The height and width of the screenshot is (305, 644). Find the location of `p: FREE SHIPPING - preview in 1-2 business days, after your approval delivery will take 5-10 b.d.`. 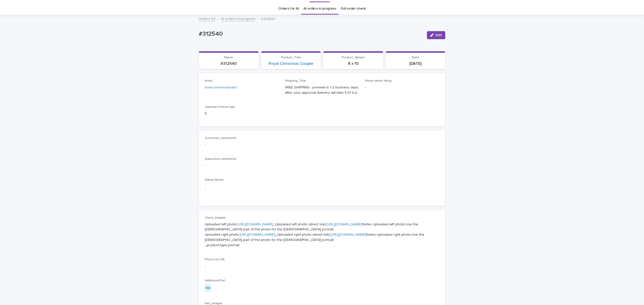

p: FREE SHIPPING - preview in 1-2 business days, after your approval delivery will take 5-10 b.d. is located at coordinates (322, 90).